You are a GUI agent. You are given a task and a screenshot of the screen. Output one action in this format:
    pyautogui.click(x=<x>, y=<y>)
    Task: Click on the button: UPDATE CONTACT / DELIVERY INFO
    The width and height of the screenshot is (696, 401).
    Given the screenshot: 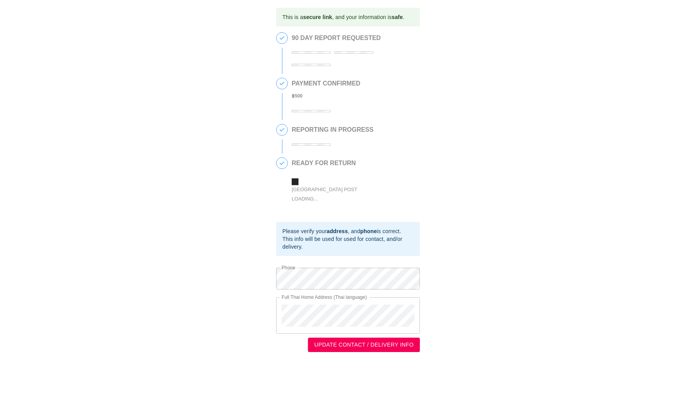 What is the action you would take?
    pyautogui.click(x=364, y=344)
    